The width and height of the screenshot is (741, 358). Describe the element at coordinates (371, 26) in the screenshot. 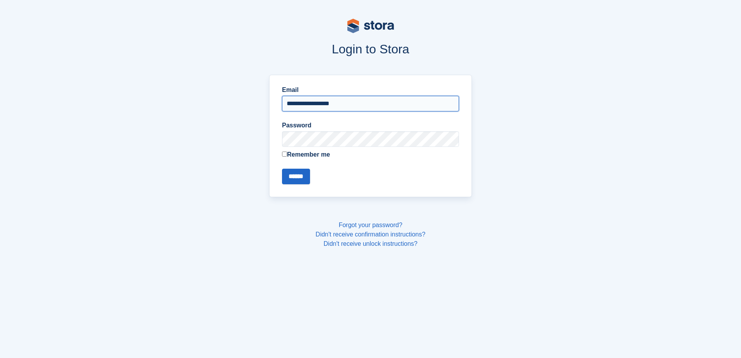

I see `img: stora-logo-53a41332b3708ae10de48c4981b4e9114cc0af31d8433b30ea865607fb682f29.svg` at that location.